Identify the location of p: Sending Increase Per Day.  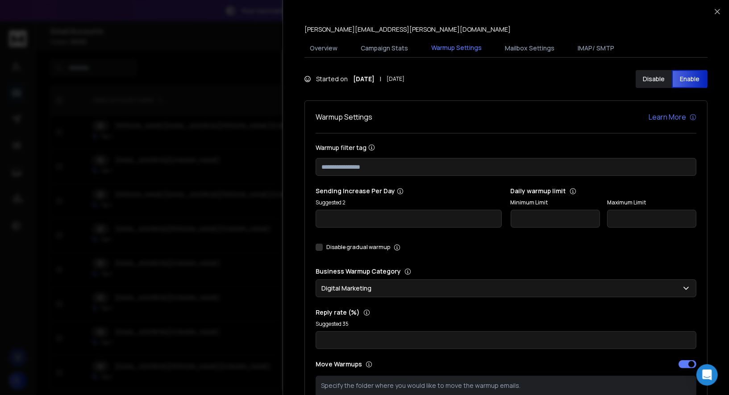
(409, 191).